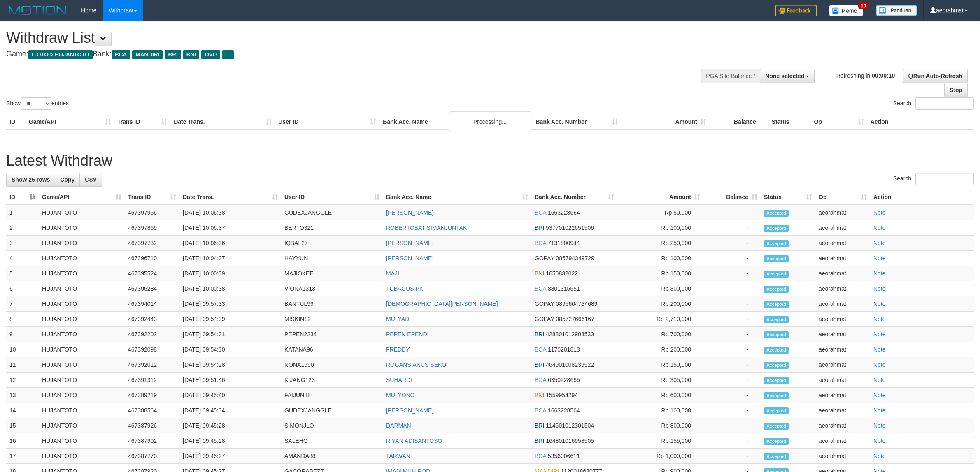 This screenshot has width=980, height=472. I want to click on td: 467388564, so click(152, 410).